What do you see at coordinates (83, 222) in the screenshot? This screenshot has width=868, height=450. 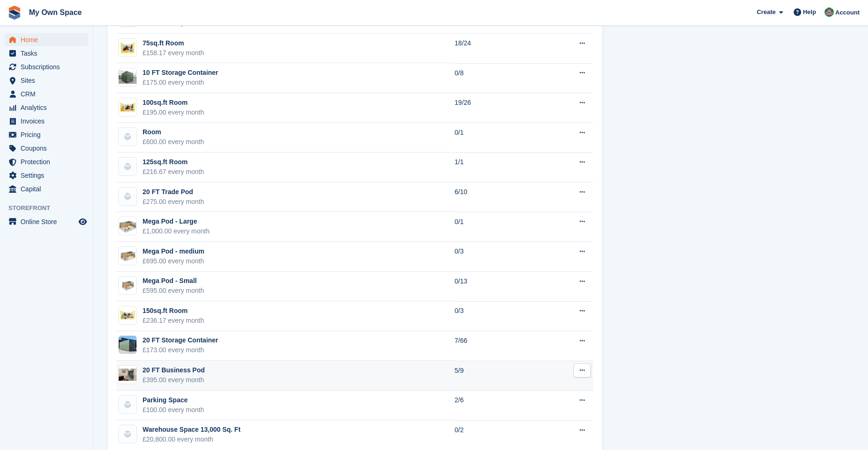 I see `a: Preview store` at bounding box center [83, 222].